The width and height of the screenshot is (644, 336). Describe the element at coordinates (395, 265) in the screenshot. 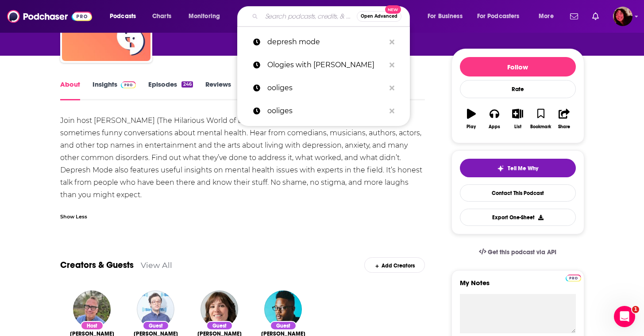

I see `div: Add Creators` at that location.